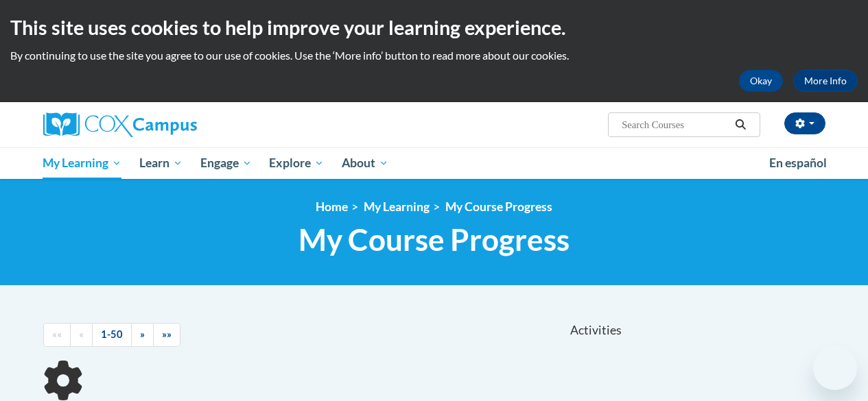 This screenshot has height=401, width=868. Describe the element at coordinates (226, 163) in the screenshot. I see `span: Engage` at that location.